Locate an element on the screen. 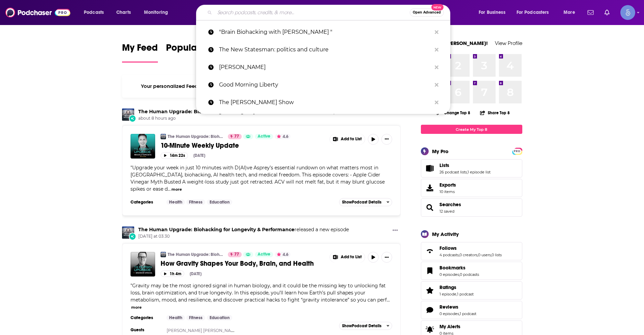  a: PRO is located at coordinates (517, 151).